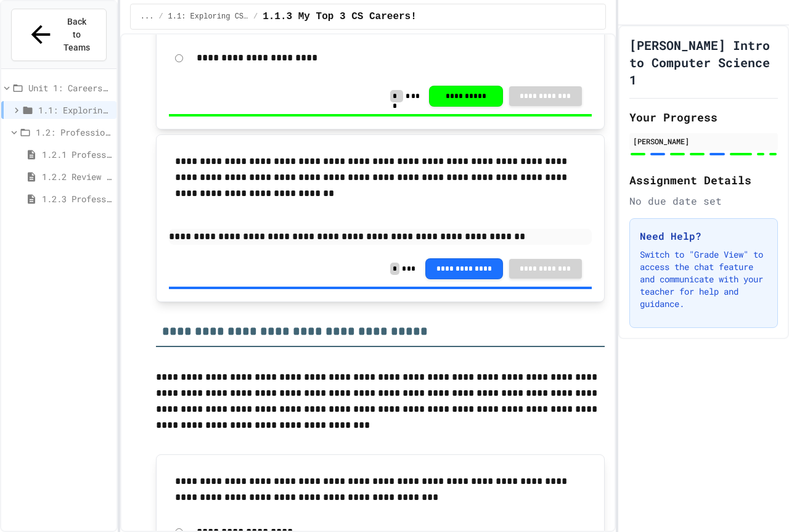 The image size is (789, 532). What do you see at coordinates (69, 87) in the screenshot?
I see `span: Unit 1: Careers & Professionalism` at bounding box center [69, 87].